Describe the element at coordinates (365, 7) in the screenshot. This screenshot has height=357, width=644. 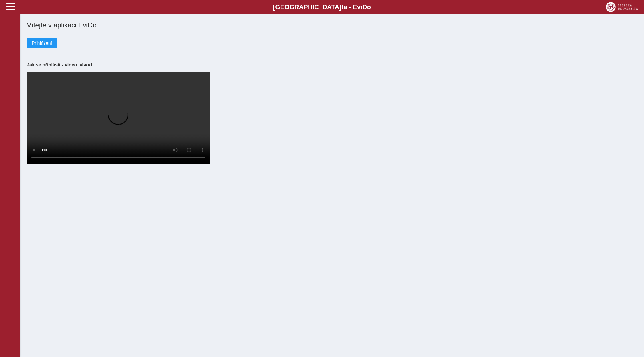
I see `span: D` at that location.